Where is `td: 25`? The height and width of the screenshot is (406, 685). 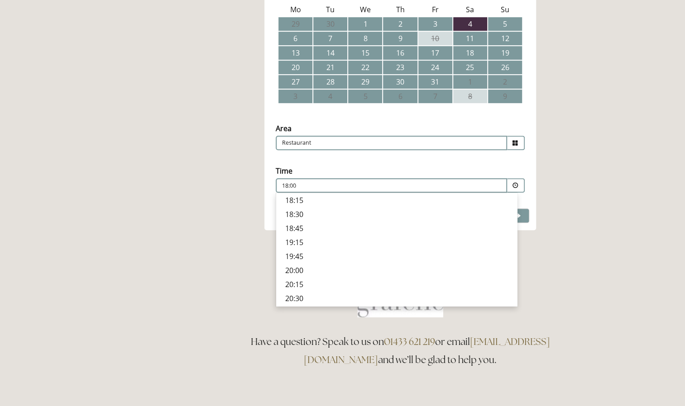
td: 25 is located at coordinates (470, 67).